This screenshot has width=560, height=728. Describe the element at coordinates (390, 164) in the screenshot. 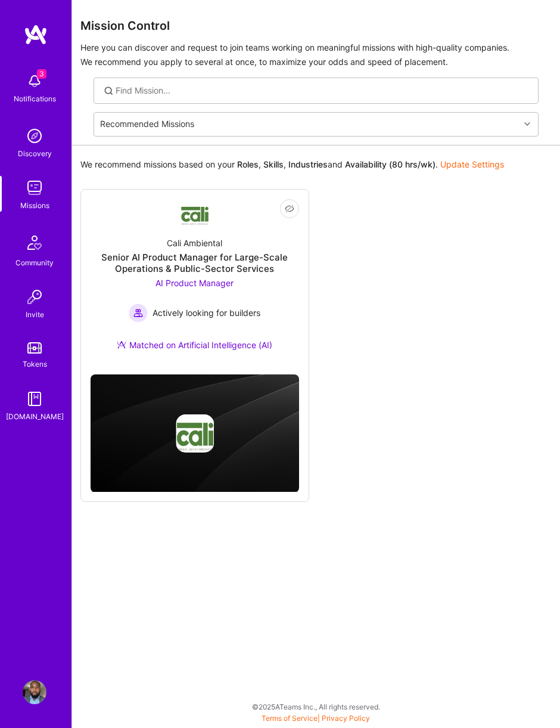

I see `b: Availability (80 hrs/wk)` at that location.